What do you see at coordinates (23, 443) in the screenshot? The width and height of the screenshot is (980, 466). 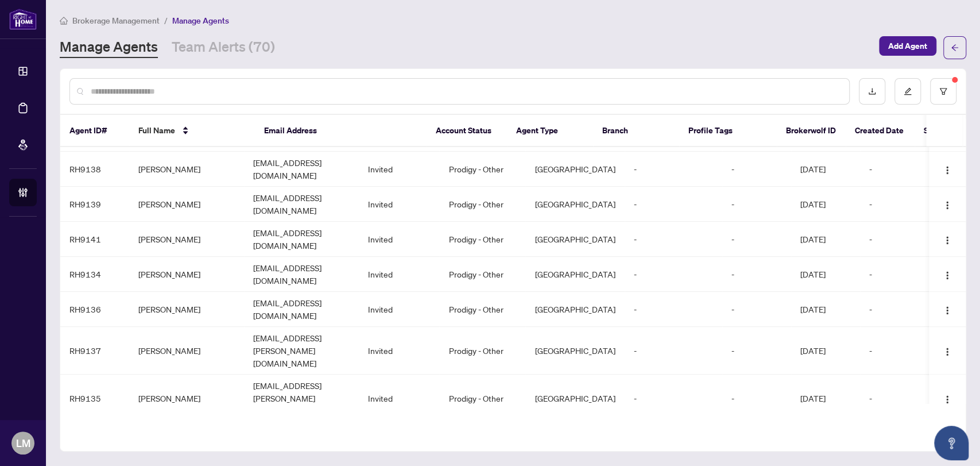 I see `span: LM` at bounding box center [23, 443].